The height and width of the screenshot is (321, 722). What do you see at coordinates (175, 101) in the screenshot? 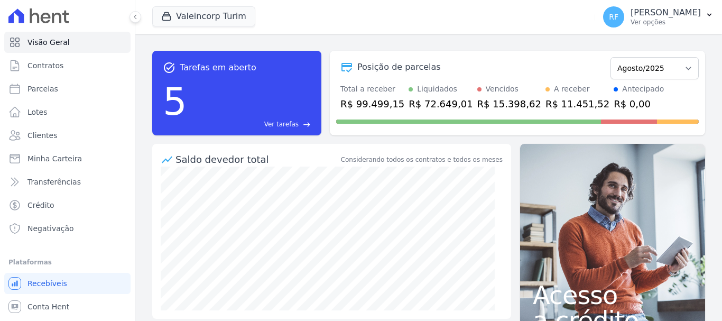
I see `div: 5` at bounding box center [175, 101].